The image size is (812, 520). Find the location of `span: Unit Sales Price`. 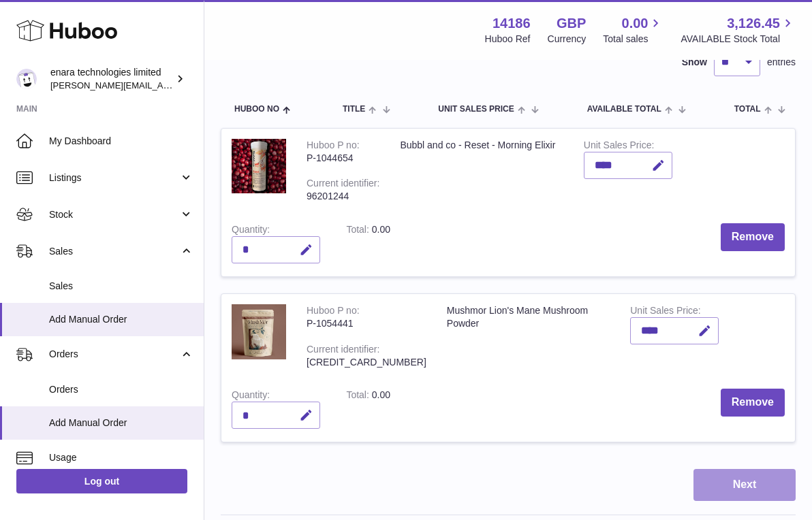

span: Unit Sales Price is located at coordinates (475, 109).